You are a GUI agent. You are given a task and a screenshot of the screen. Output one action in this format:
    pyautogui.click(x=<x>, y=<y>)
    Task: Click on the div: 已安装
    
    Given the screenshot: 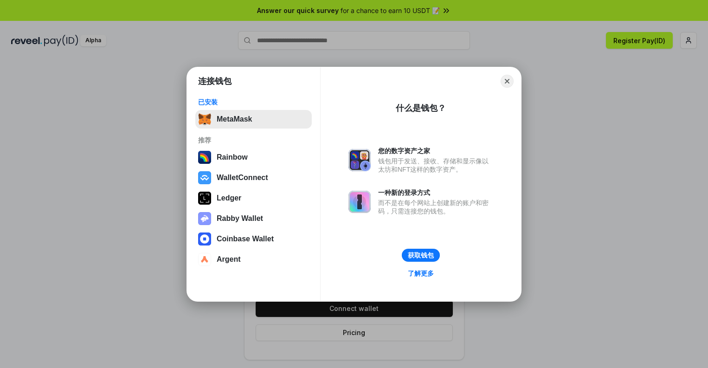 What is the action you would take?
    pyautogui.click(x=253, y=102)
    